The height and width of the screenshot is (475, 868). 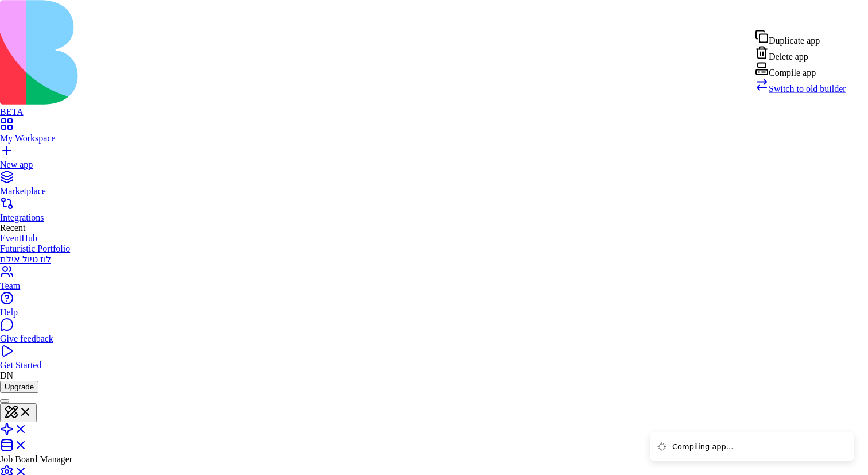 What do you see at coordinates (800, 70) in the screenshot?
I see `div: Compile app` at bounding box center [800, 70].